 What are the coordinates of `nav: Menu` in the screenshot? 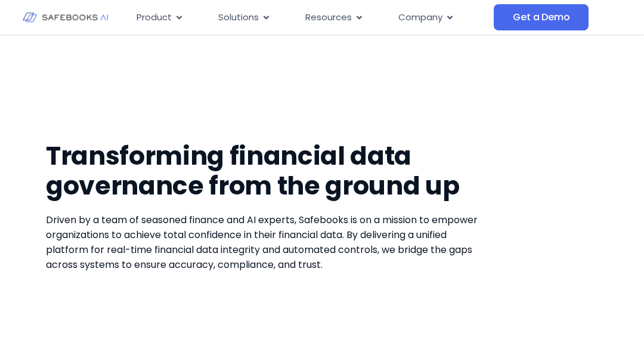 It's located at (310, 18).